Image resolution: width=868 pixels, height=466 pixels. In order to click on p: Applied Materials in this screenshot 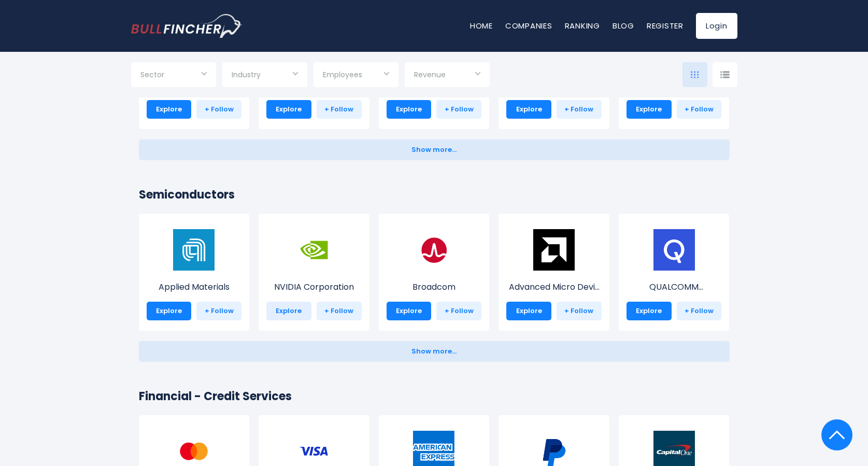, I will do `click(194, 287)`.